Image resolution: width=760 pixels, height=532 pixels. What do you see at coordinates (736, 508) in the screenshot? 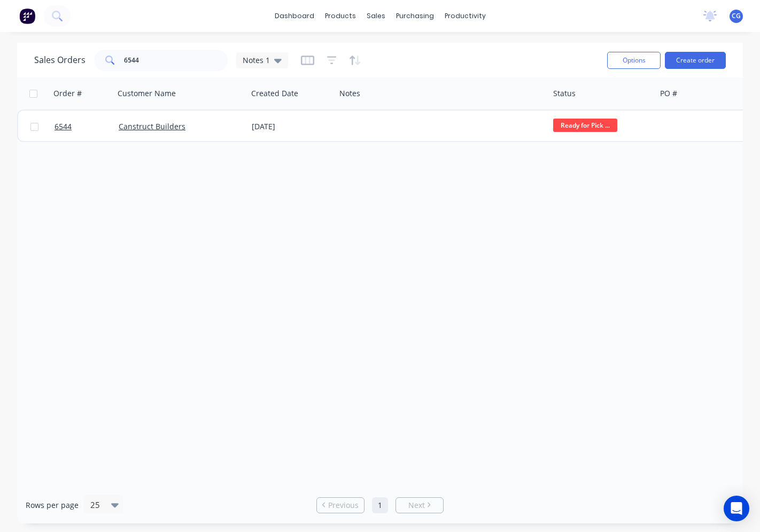
I see `div: Open Intercom Messenger` at bounding box center [736, 508].